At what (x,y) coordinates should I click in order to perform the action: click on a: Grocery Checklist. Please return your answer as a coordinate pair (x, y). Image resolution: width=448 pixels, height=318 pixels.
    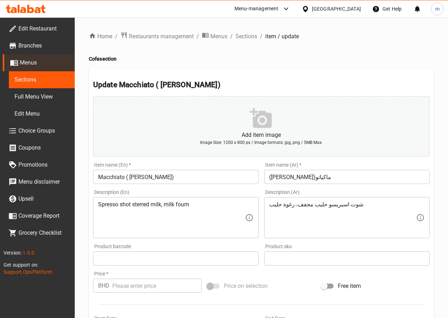
    Looking at the image, I should click on (39, 233).